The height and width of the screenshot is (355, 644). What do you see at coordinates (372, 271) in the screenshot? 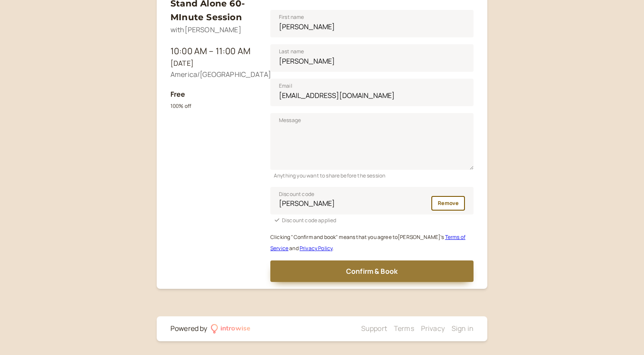
I see `span: Confirm & Book` at bounding box center [372, 271].